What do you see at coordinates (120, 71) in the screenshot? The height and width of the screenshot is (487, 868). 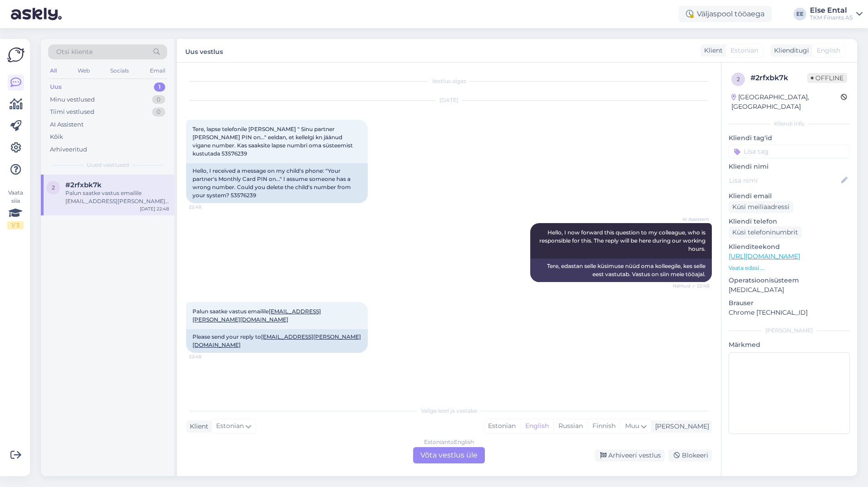 I see `div: Socials` at bounding box center [120, 71].